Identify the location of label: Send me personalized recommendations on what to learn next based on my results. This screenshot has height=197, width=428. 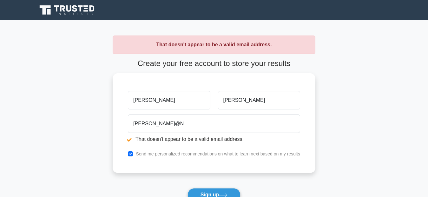
(218, 154).